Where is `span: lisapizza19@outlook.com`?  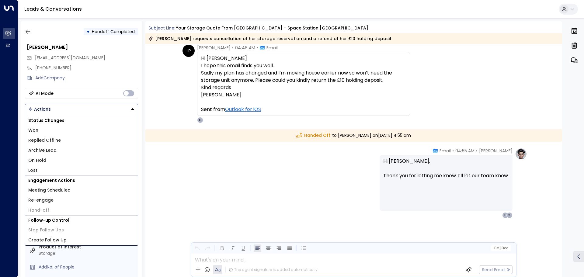 span: lisapizza19@outlook.com is located at coordinates (70, 58).